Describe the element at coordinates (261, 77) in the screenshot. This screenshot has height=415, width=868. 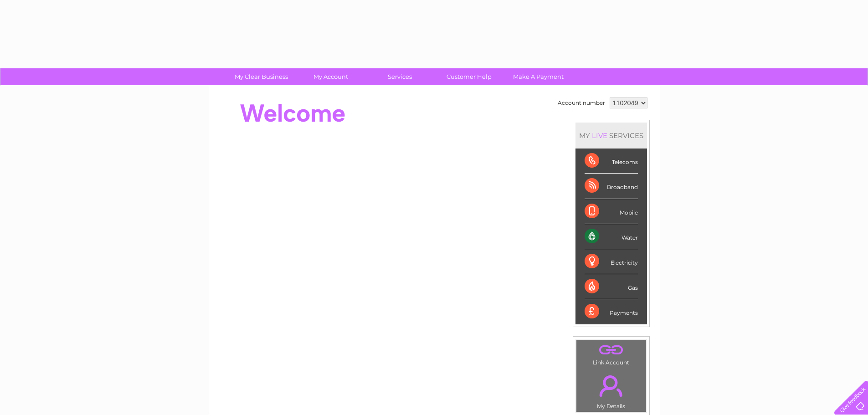
I see `a: My Clear Business` at that location.